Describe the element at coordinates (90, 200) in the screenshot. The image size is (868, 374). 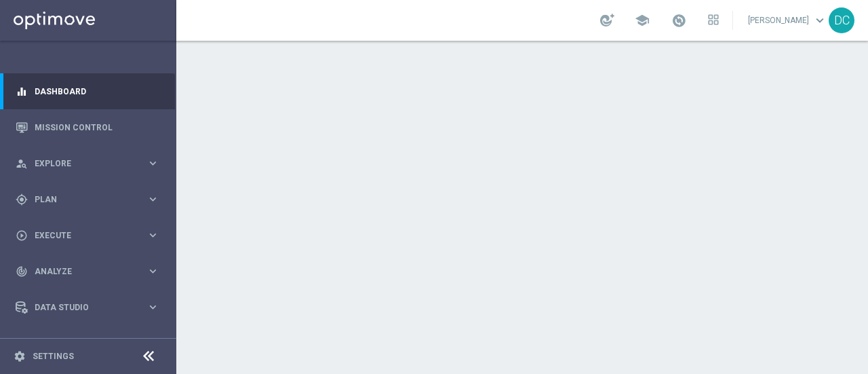
I see `span: Plan` at that location.